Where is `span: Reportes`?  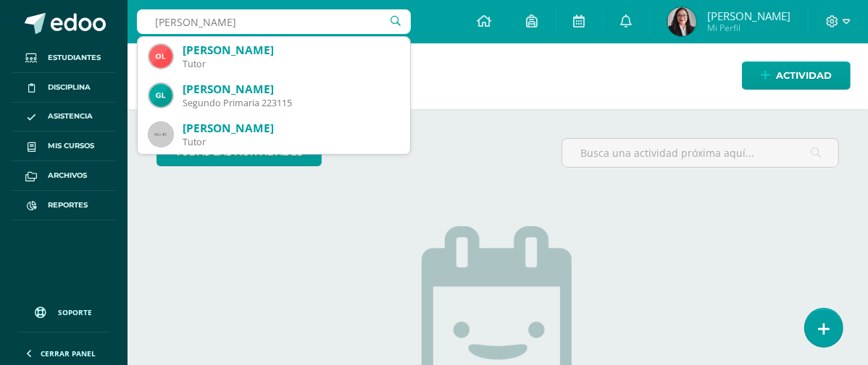 span: Reportes is located at coordinates (68, 205).